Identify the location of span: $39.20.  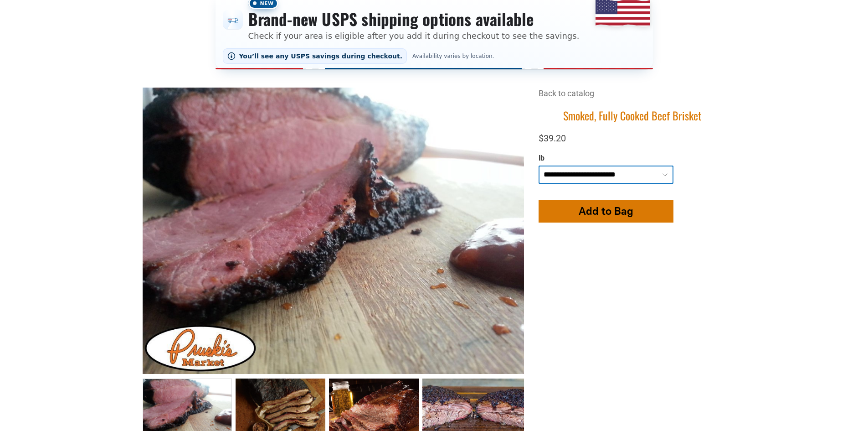
(552, 138).